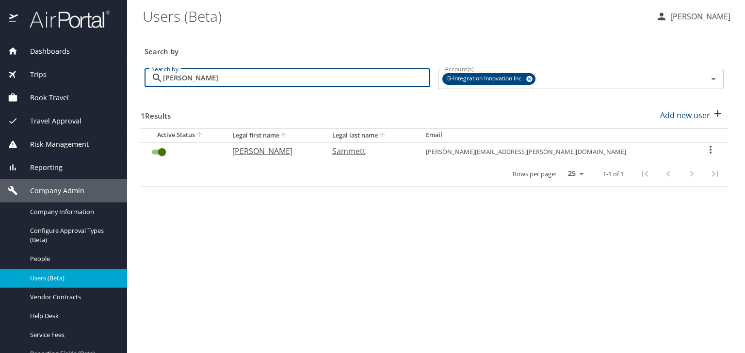  What do you see at coordinates (434, 48) in the screenshot?
I see `h3: Search by` at bounding box center [434, 48].